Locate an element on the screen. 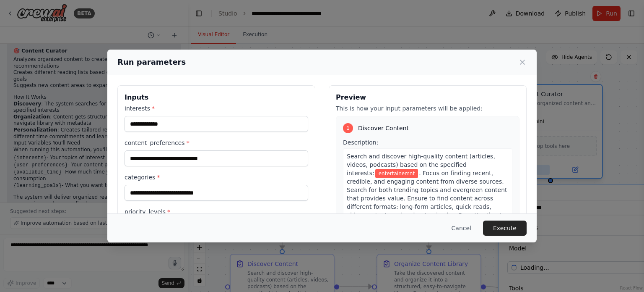  h3: Inputs is located at coordinates (216, 98).